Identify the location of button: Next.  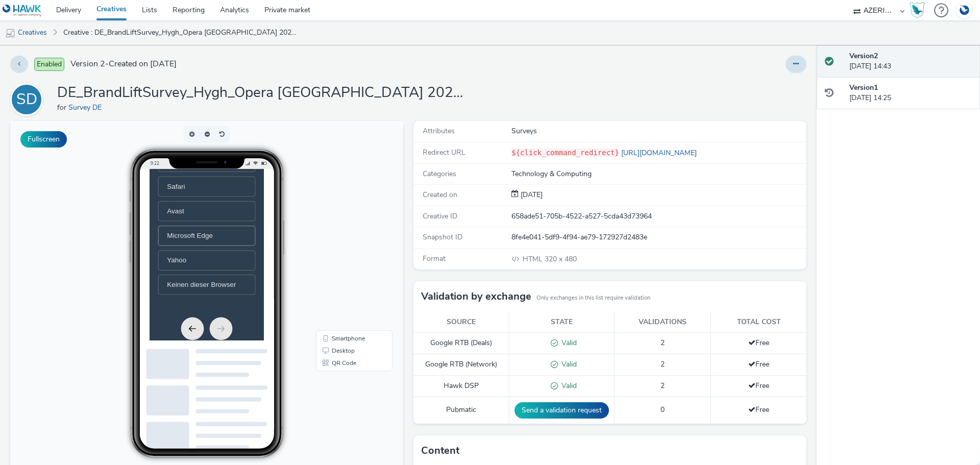
(102, 228).